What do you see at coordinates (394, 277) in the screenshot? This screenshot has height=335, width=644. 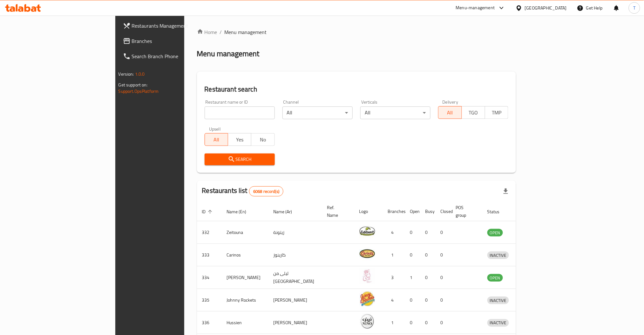 I see `td: 3` at bounding box center [394, 277].